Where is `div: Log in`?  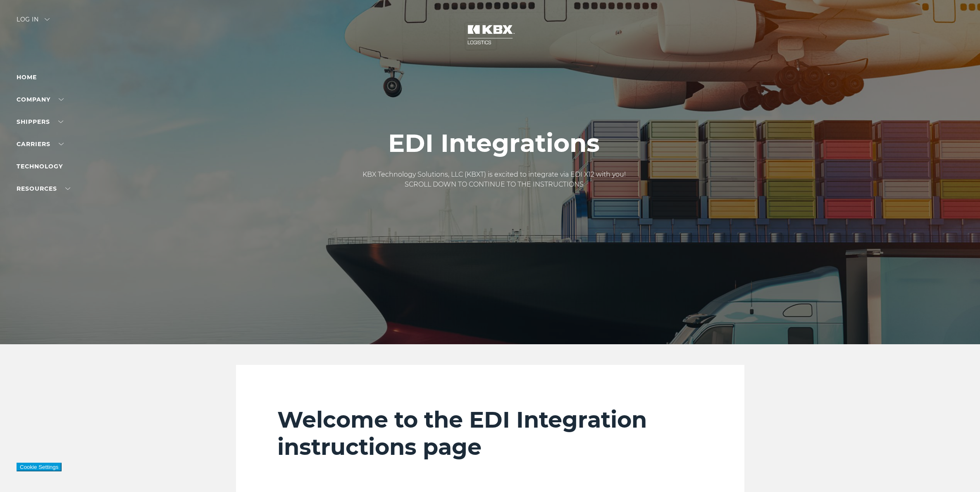
div: Log in is located at coordinates (33, 22).